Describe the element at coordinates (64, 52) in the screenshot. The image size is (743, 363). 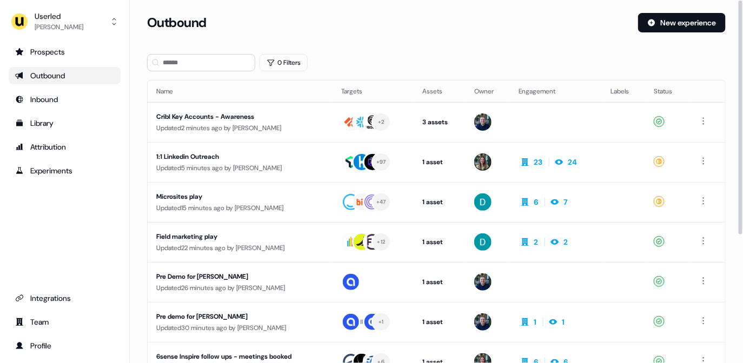
I see `a: Go to prospects` at that location.